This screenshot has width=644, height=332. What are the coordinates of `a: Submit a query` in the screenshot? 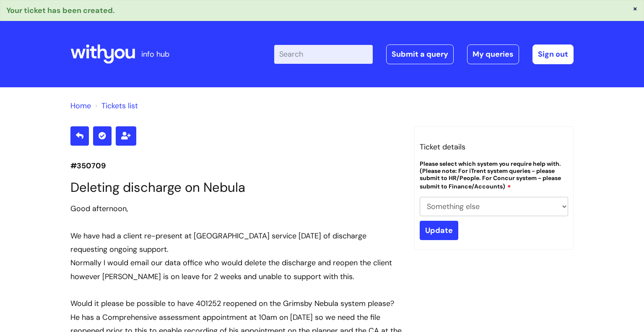 It's located at (420, 54).